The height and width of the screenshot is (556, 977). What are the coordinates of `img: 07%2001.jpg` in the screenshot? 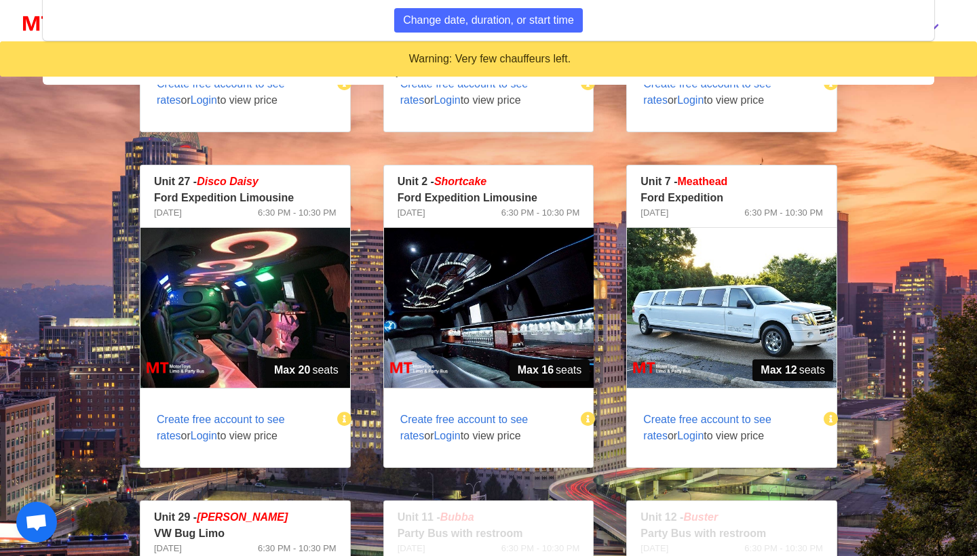 It's located at (732, 308).